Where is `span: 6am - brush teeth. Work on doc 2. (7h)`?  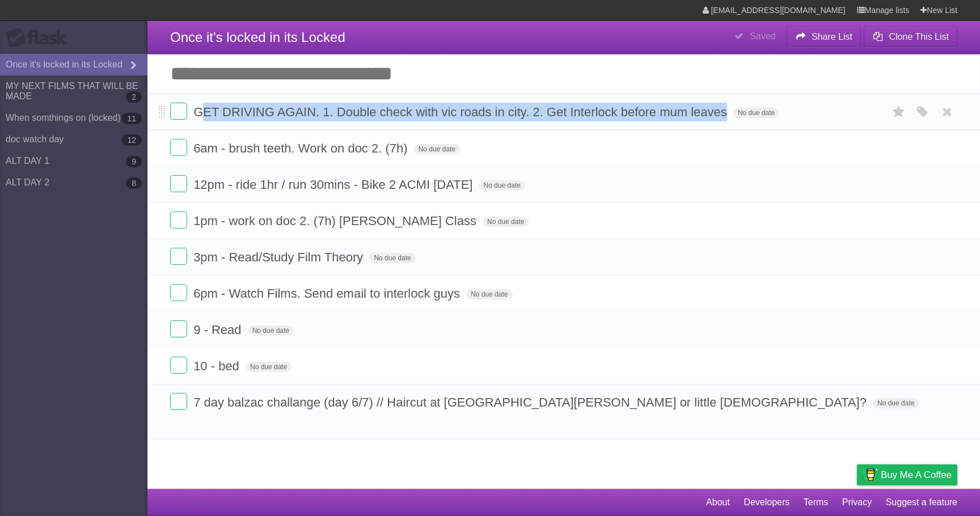
span: 6am - brush teeth. Work on doc 2. (7h) is located at coordinates (302, 148).